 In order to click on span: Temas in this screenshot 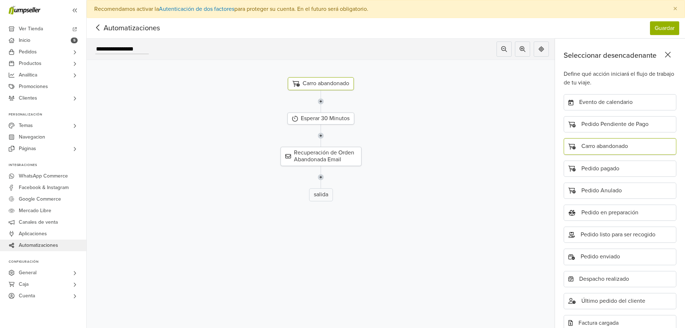, I will do `click(26, 126)`.